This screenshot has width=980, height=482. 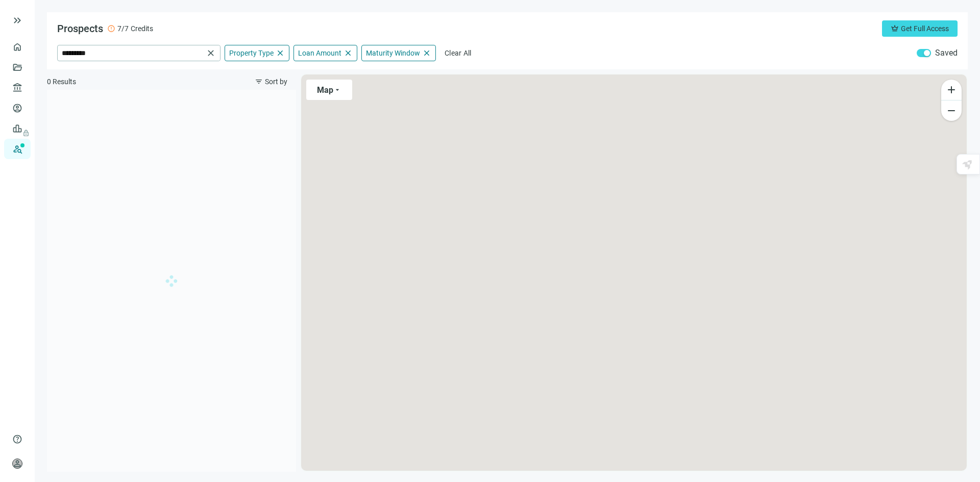 What do you see at coordinates (142, 29) in the screenshot?
I see `span: Credits` at bounding box center [142, 29].